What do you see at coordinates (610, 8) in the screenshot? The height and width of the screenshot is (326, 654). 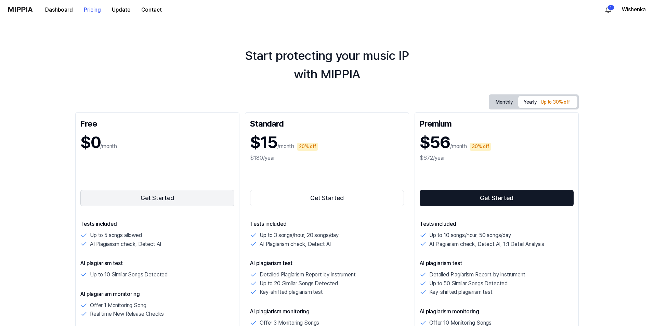 I see `div: 1` at bounding box center [610, 8].